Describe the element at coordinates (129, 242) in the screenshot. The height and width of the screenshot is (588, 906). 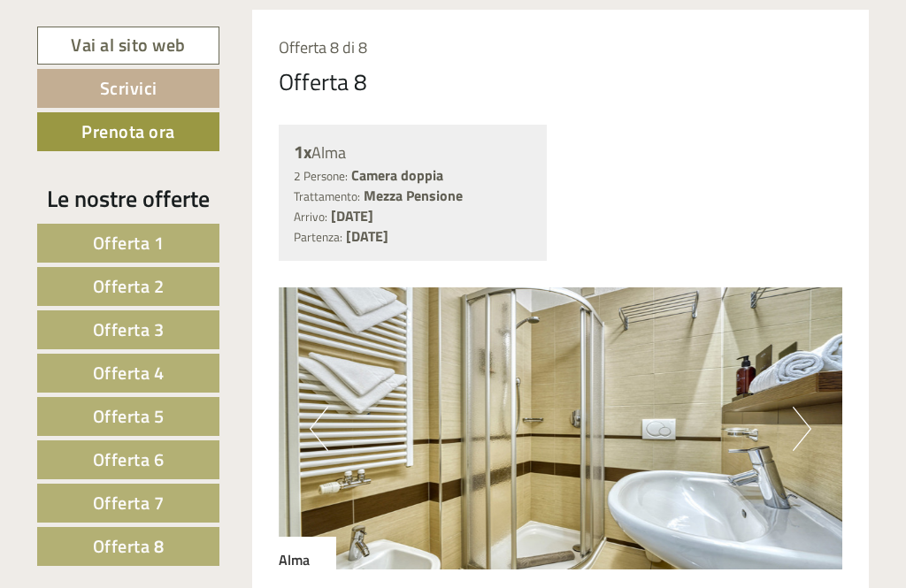
I see `span: Offerta 1` at that location.